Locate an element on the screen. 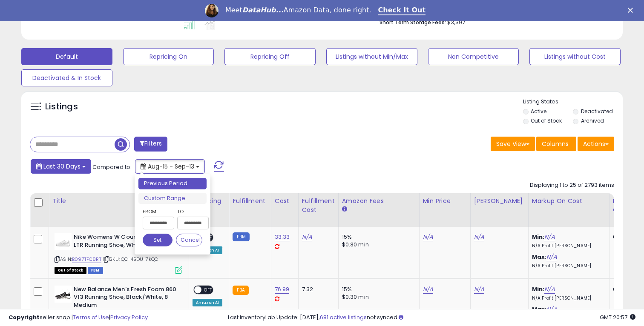  h5: Listings is located at coordinates (61, 107).